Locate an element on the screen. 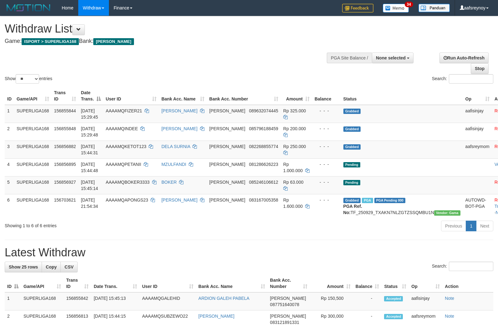  th: Game/API: activate to sort column ascending is located at coordinates (33, 96).